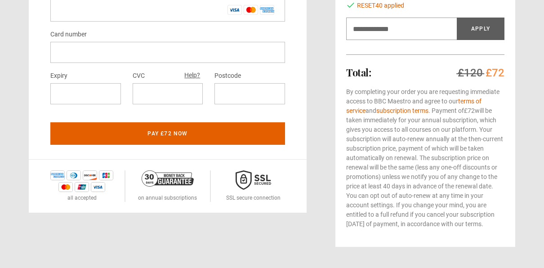 This screenshot has height=268, width=544. Describe the element at coordinates (74, 175) in the screenshot. I see `img: diners` at that location.